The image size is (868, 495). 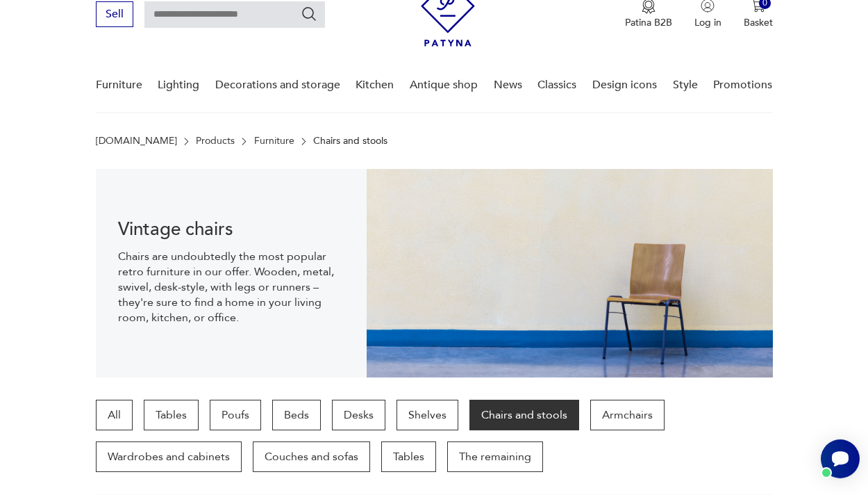 I want to click on a: Classics, so click(x=557, y=85).